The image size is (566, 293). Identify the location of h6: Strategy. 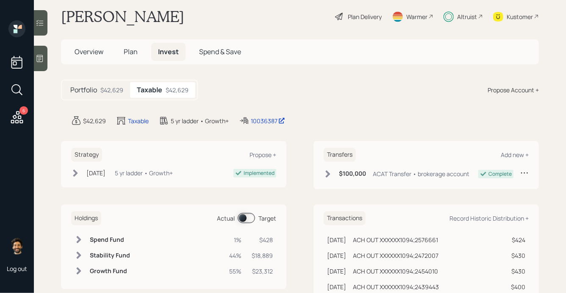
(86, 155).